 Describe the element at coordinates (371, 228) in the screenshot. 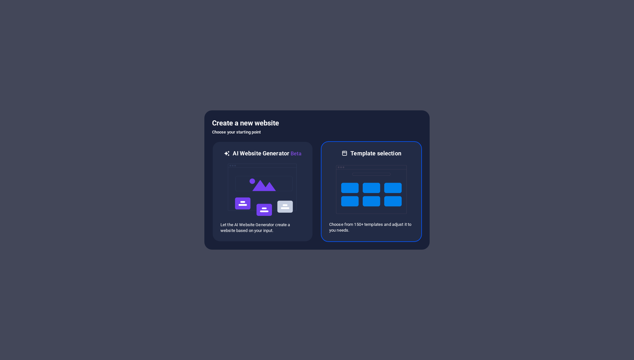

I see `p: Choose from 150+ templates and adjust it to you needs.` at that location.